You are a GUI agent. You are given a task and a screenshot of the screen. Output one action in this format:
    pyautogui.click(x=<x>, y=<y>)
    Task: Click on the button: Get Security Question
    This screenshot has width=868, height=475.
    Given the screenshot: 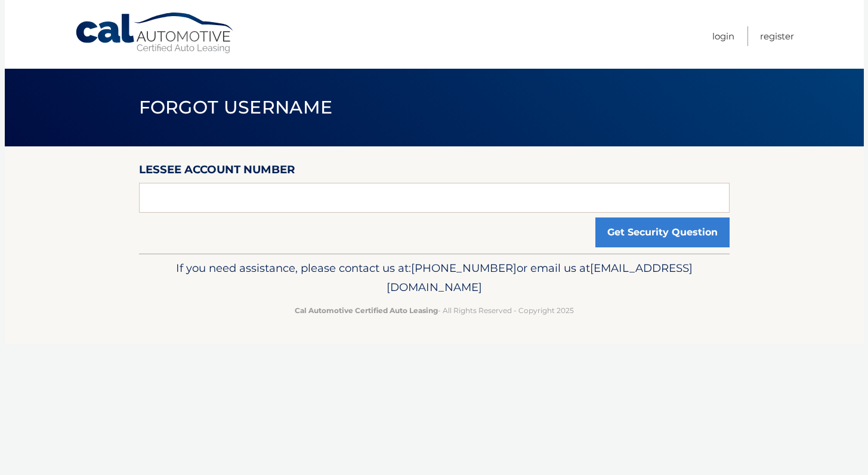 What is the action you would take?
    pyautogui.click(x=663, y=232)
    